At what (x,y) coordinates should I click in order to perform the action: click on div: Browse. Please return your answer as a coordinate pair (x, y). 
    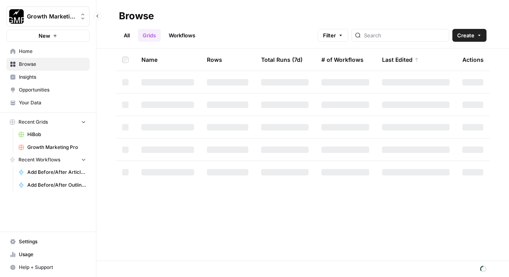
    Looking at the image, I should click on (136, 16).